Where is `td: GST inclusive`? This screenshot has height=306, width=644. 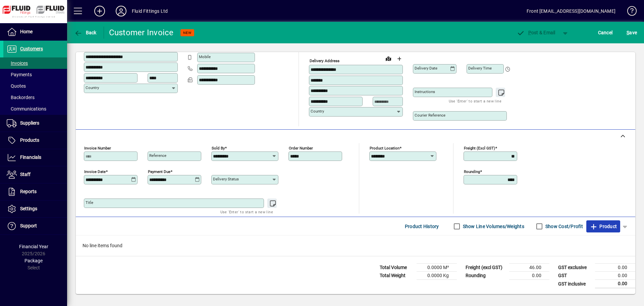
td: GST inclusive is located at coordinates (575, 284).